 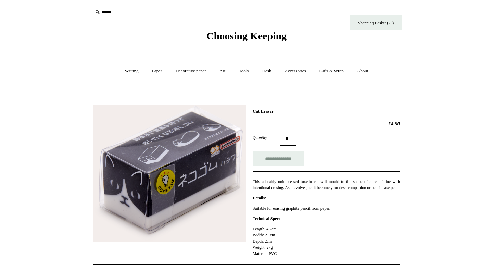 What do you see at coordinates (266, 71) in the screenshot?
I see `a: Desk` at bounding box center [266, 71].